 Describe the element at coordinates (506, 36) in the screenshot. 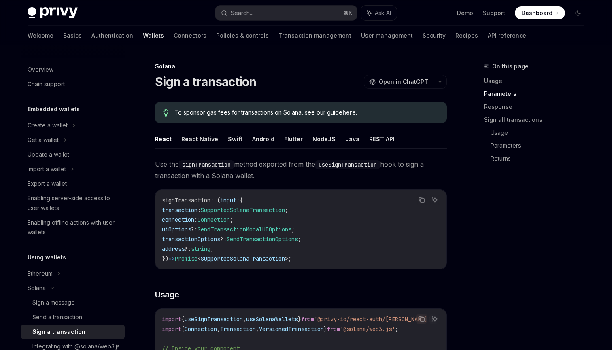

I see `a: API reference` at that location.